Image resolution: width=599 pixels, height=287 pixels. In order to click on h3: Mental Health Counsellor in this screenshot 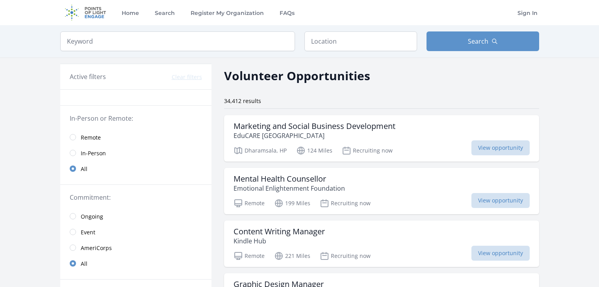, I will do `click(289, 179)`.